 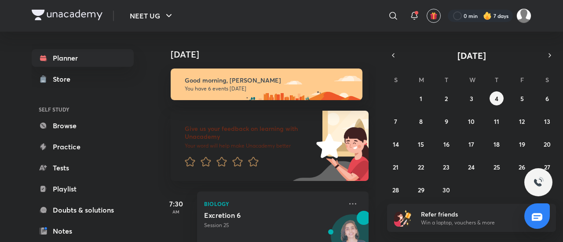 What do you see at coordinates (496, 121) in the screenshot?
I see `abbr: September 11, 2025` at bounding box center [496, 121].